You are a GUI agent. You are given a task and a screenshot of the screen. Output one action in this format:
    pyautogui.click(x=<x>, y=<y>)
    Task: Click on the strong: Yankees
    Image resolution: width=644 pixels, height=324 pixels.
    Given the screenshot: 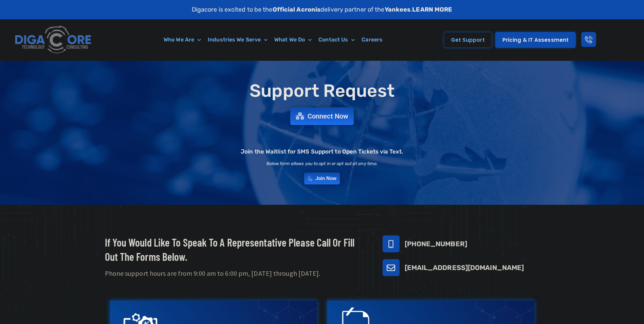 What is the action you would take?
    pyautogui.click(x=397, y=9)
    